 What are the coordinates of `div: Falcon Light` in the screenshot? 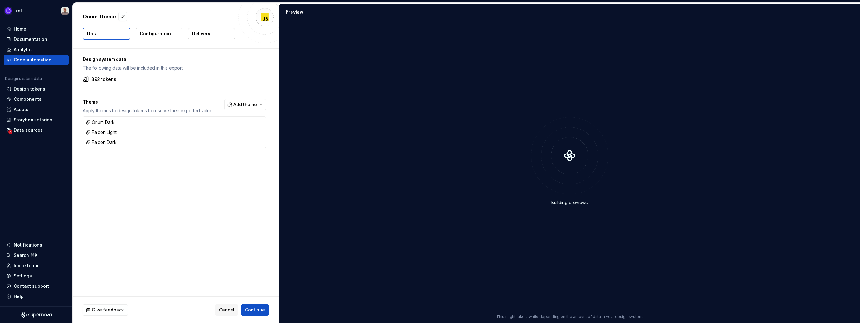 It's located at (101, 132).